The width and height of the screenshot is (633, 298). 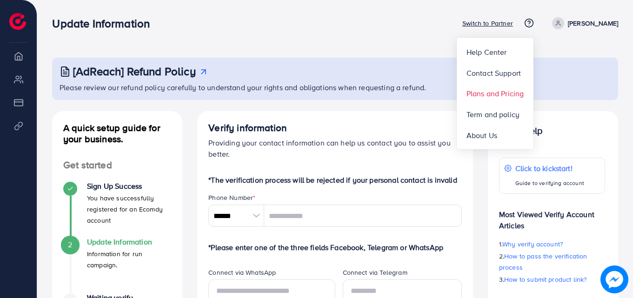 I want to click on span: 2, so click(x=70, y=245).